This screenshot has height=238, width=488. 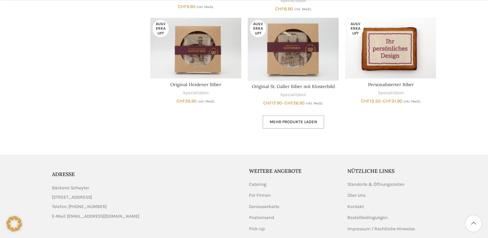 I want to click on bdi: 9.90, so click(x=186, y=6).